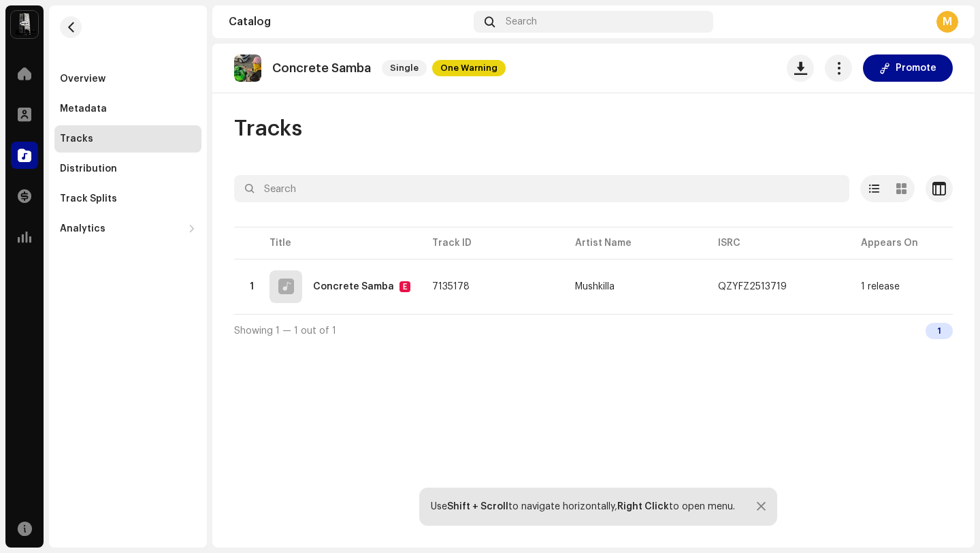 This screenshot has width=980, height=553. I want to click on div: Use to navigate horizontally, to open menu., so click(583, 507).